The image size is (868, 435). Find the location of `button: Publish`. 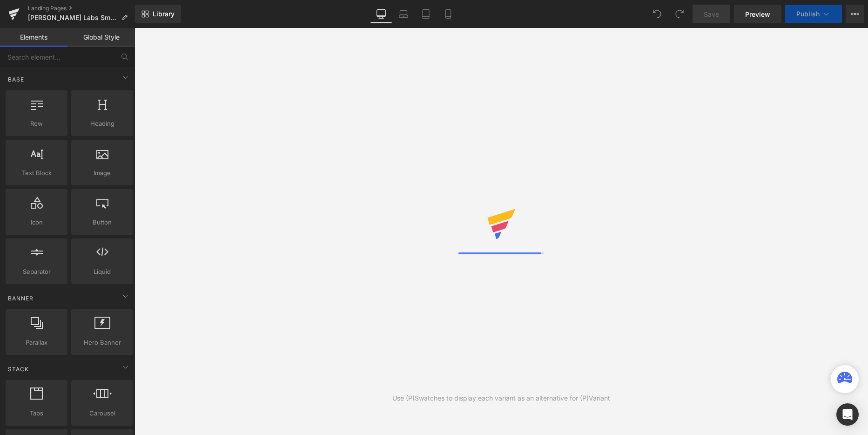

button: Publish is located at coordinates (813, 14).